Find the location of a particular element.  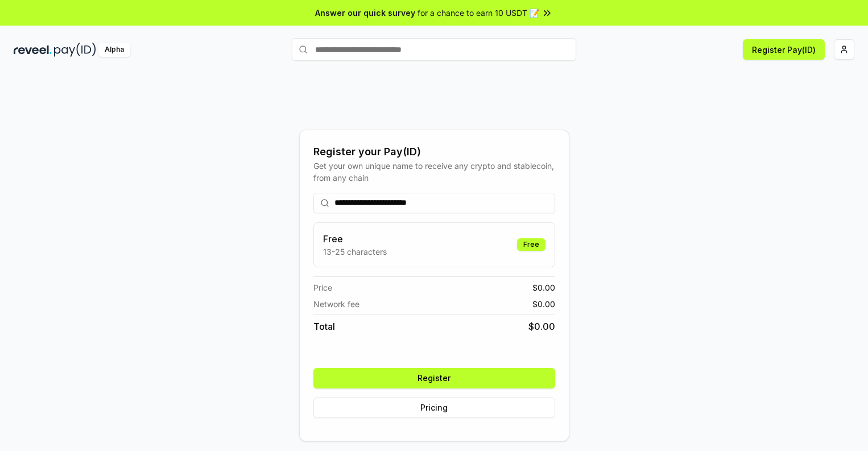

button: Register Pay(ID) is located at coordinates (784, 49).